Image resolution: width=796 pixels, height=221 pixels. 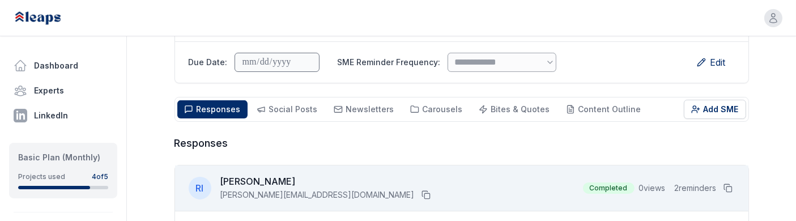 What do you see at coordinates (715, 109) in the screenshot?
I see `button: Add SME` at bounding box center [715, 109].